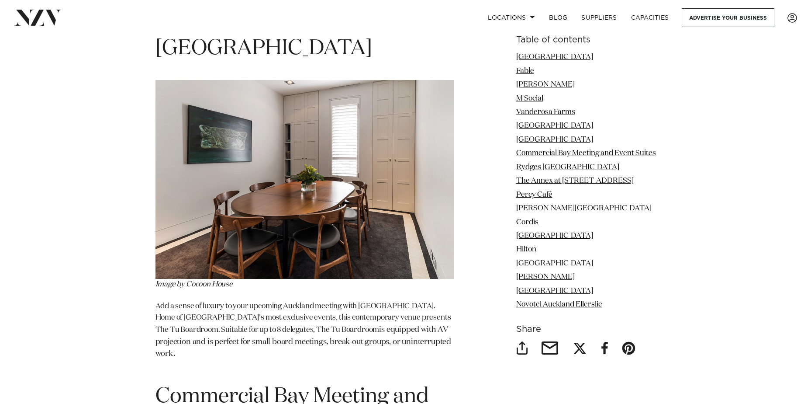 This screenshot has height=404, width=811. Describe the element at coordinates (559, 304) in the screenshot. I see `a: Novotel Auckland Ellerslie` at that location.